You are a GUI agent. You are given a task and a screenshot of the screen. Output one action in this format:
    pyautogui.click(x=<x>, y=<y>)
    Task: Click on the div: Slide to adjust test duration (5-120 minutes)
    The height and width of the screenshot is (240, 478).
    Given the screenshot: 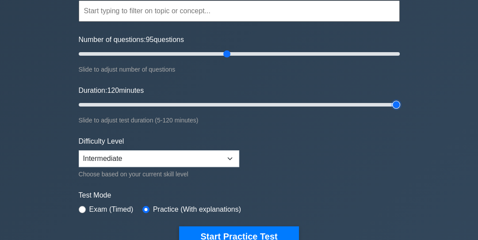 What is the action you would take?
    pyautogui.click(x=239, y=120)
    